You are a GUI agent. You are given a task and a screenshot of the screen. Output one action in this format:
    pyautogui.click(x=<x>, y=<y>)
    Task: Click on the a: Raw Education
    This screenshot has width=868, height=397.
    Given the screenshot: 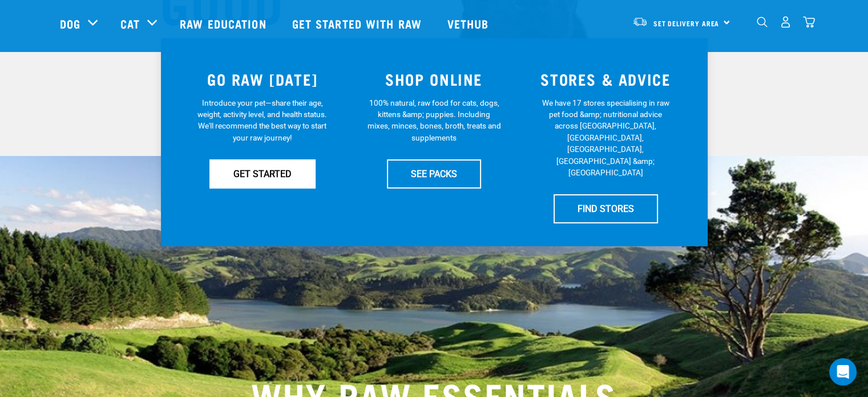 What is the action you would take?
    pyautogui.click(x=224, y=23)
    